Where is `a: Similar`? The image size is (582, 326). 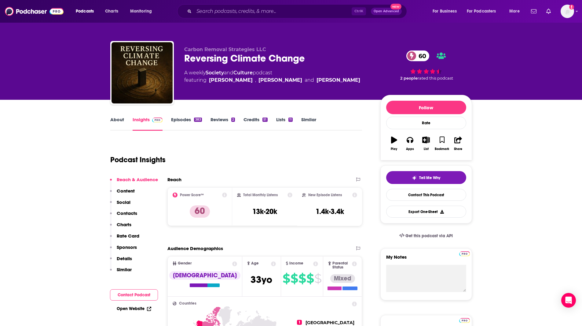
a: Similar is located at coordinates (309, 123).